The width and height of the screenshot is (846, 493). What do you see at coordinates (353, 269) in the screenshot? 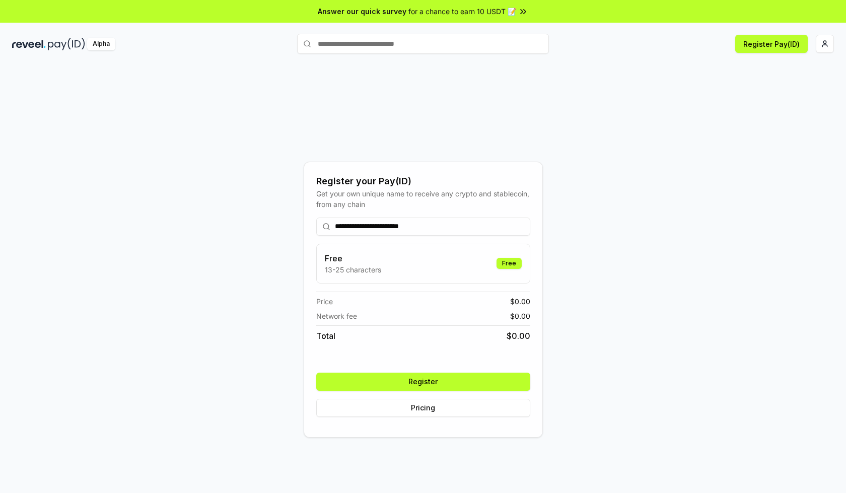
I see `p: 13-25 characters` at bounding box center [353, 269].